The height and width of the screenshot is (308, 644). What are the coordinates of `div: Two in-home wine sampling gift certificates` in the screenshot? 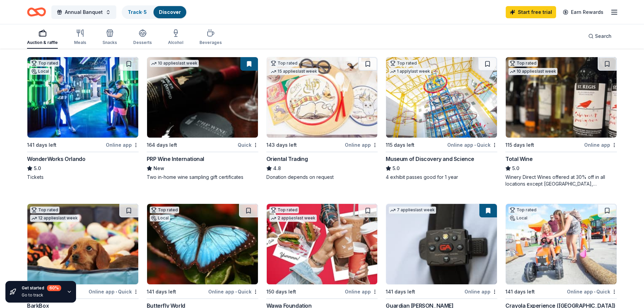 It's located at (203, 177).